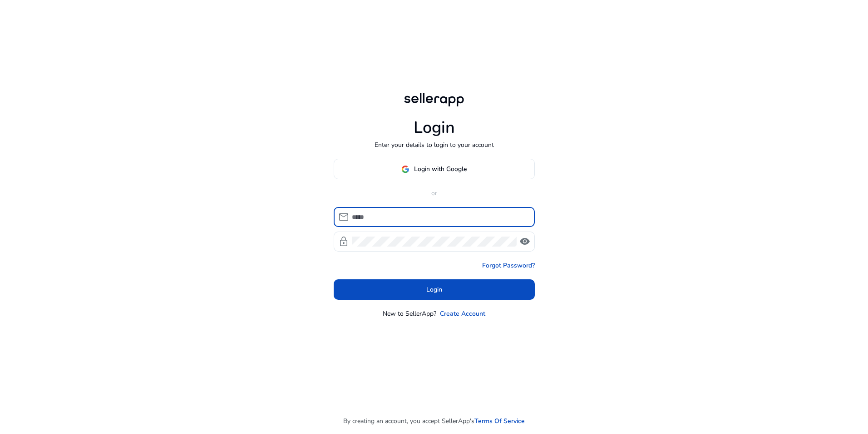 This screenshot has width=868, height=434. I want to click on span: visibility, so click(525, 242).